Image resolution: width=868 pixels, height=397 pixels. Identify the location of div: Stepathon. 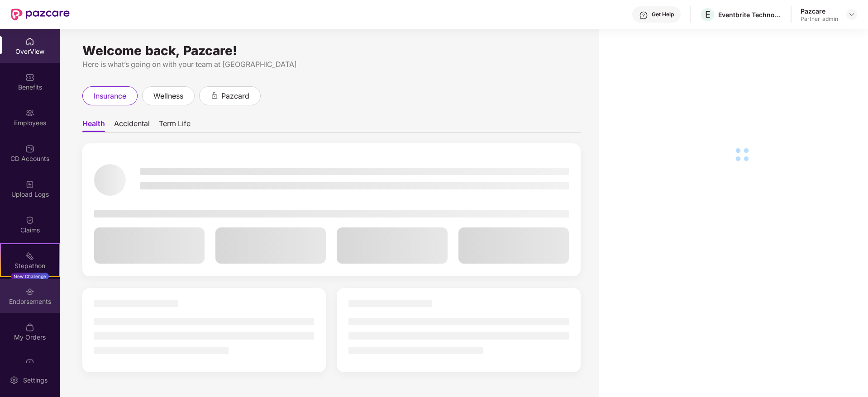
(30, 266).